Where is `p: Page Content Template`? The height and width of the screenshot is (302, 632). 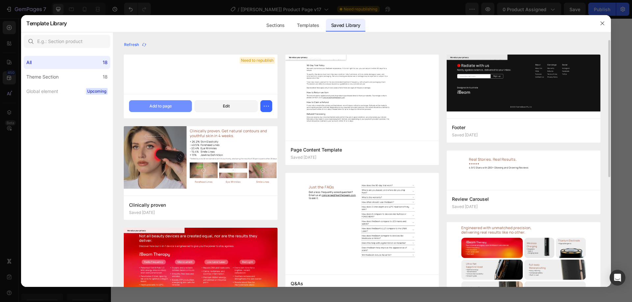 p: Page Content Template is located at coordinates (362, 150).